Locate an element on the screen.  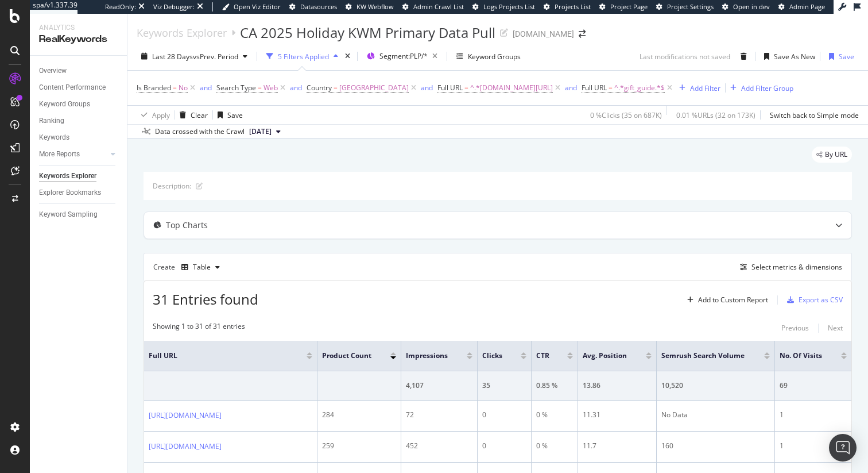
div: 72 is located at coordinates (439, 415).